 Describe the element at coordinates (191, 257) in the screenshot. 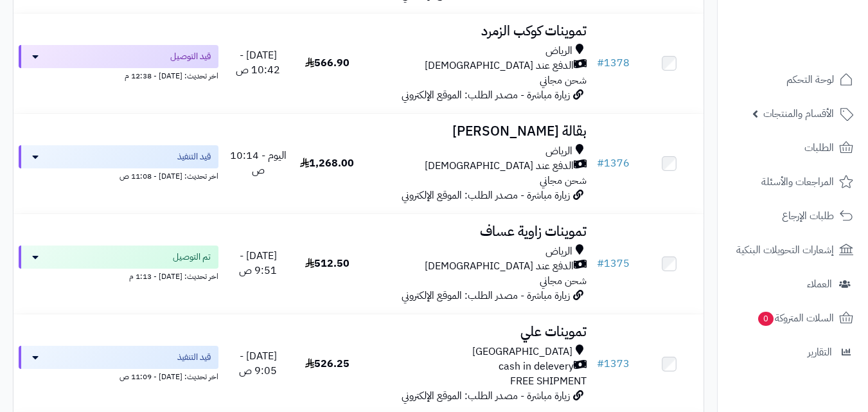

I see `span: تم التوصيل` at that location.